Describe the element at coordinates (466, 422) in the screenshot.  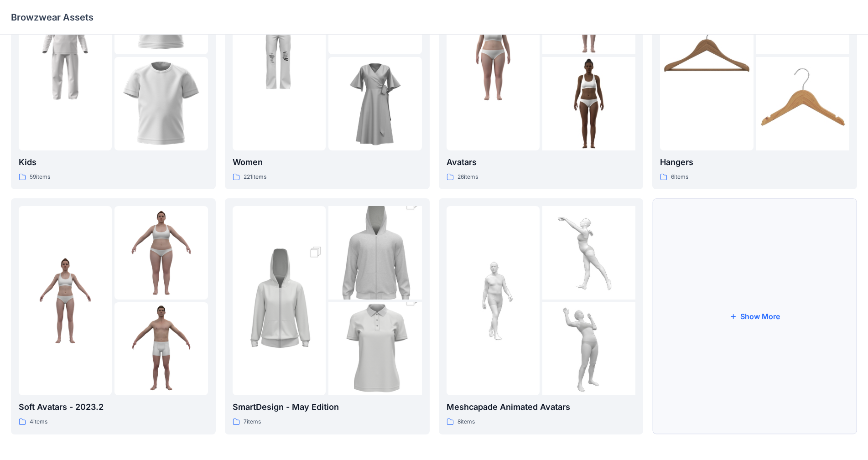
I see `p: 8 items` at that location.